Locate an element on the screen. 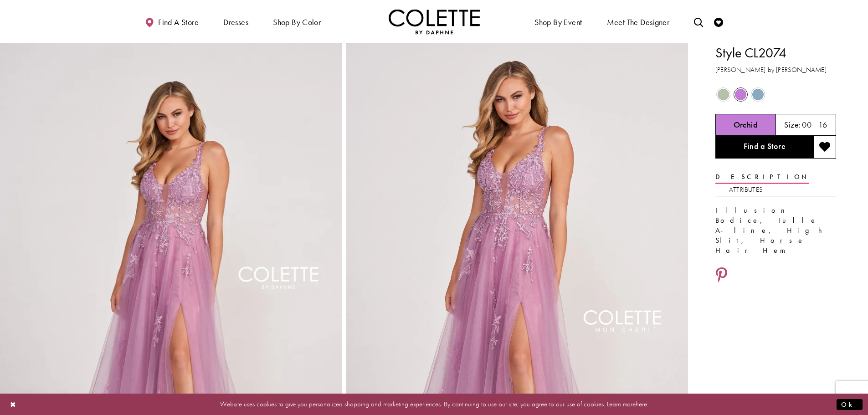 This screenshot has width=868, height=415. h1: Style CL2074 is located at coordinates (775, 53).